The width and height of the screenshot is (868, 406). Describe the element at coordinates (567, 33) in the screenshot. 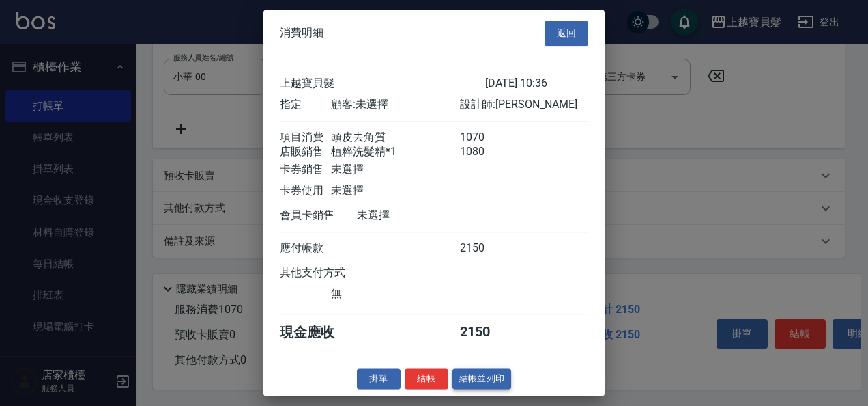

I see `button: 返回` at that location.